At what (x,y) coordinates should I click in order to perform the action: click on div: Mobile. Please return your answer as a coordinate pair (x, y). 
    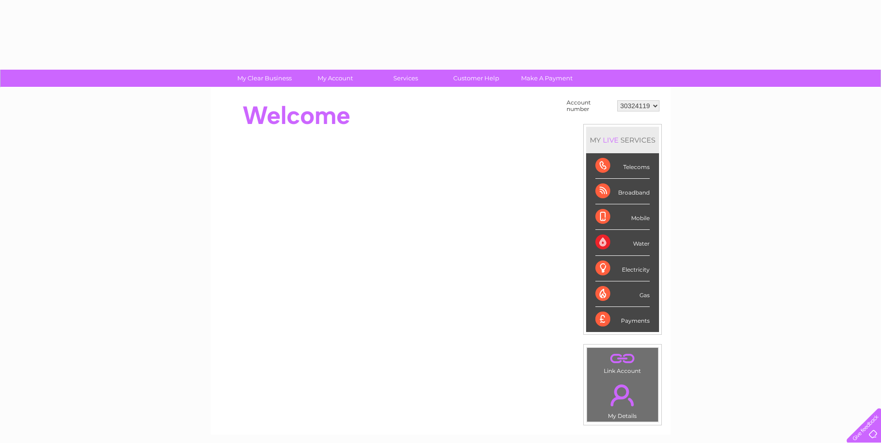
    Looking at the image, I should click on (622, 217).